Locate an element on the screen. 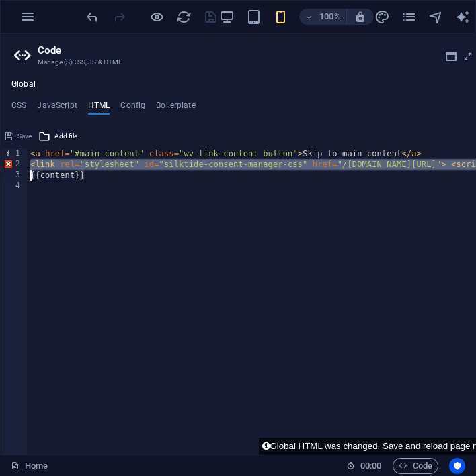  i: Pages (Ctrl+Alt+S) is located at coordinates (409, 17).